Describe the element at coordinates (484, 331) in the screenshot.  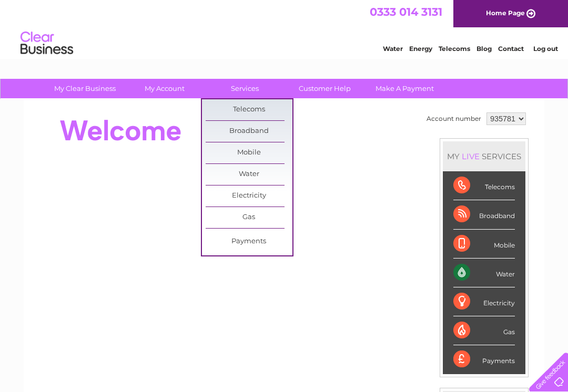
I see `div: Gas` at that location.